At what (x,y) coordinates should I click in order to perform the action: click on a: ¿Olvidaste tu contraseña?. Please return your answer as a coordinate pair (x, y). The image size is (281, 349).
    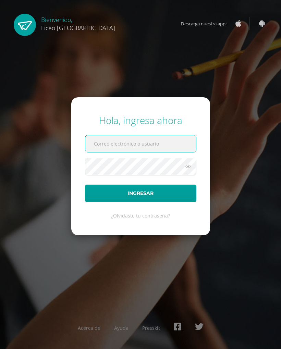
    Looking at the image, I should click on (140, 215).